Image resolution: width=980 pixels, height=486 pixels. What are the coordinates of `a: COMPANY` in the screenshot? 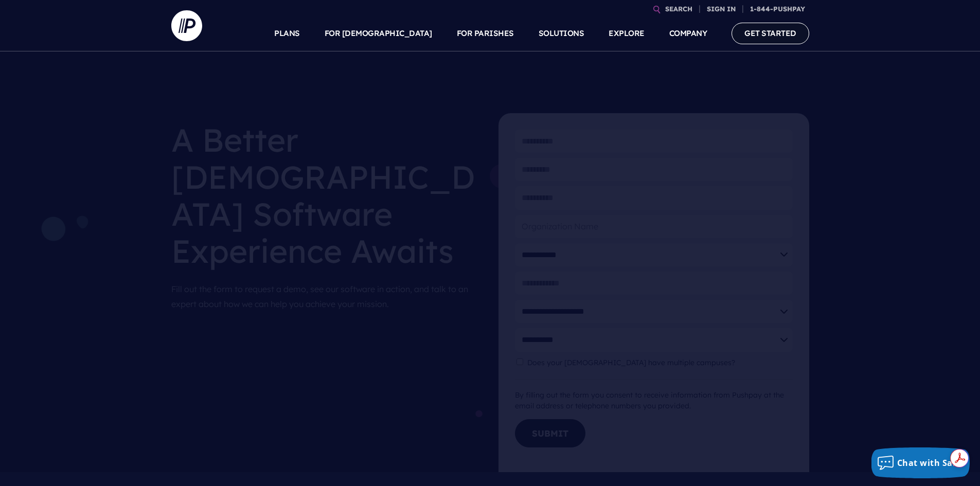 It's located at (689, 33).